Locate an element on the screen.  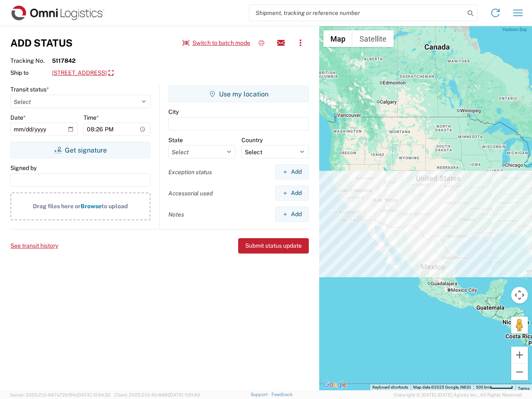
button: Zoom out is located at coordinates (520, 372).